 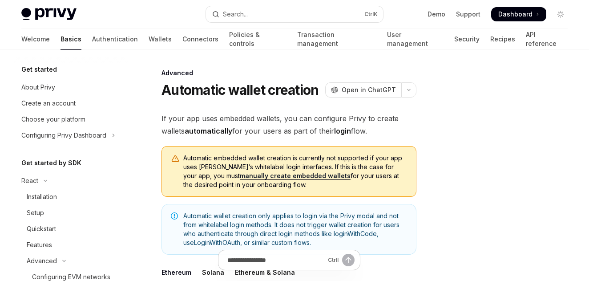 I want to click on a: About Privy, so click(x=71, y=87).